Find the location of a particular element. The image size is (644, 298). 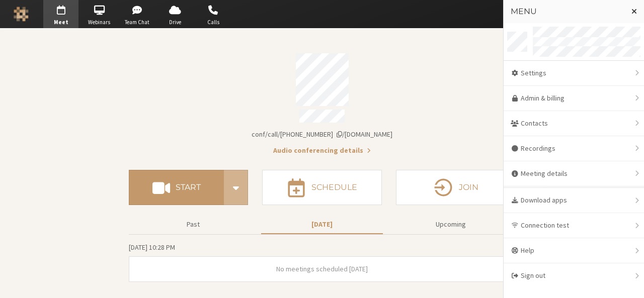

span: Team Chat is located at coordinates (137, 22).